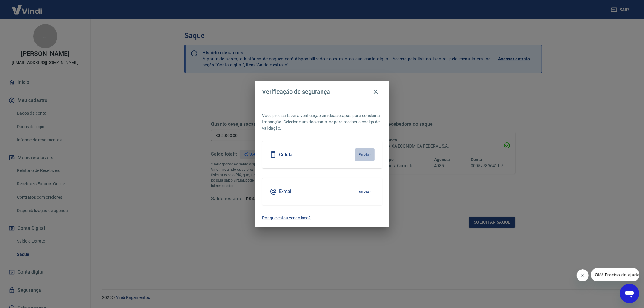  What do you see at coordinates (296, 92) in the screenshot?
I see `h4: Verificação de segurança` at bounding box center [296, 92].